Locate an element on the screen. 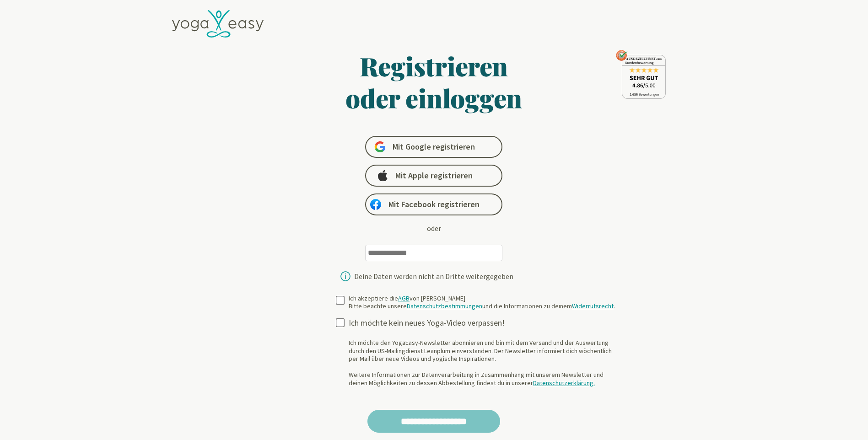  span: Mit Google registrieren is located at coordinates (434, 147).